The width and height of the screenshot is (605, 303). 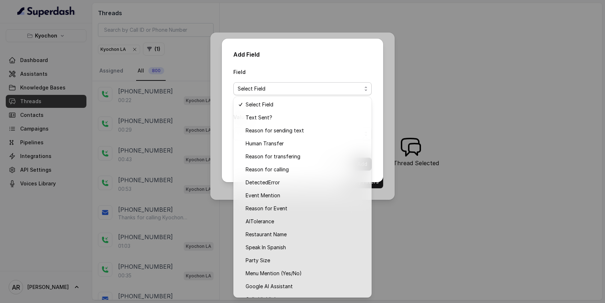 What do you see at coordinates (306, 234) in the screenshot?
I see `span: Restaurant Name` at bounding box center [306, 234].